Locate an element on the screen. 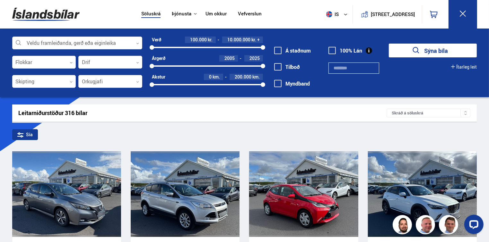  span: 100.000 is located at coordinates (198, 39).